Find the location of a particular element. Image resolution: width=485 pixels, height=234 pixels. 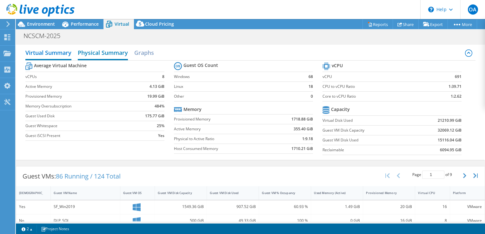

b: 175.77 GiB is located at coordinates (155, 116).